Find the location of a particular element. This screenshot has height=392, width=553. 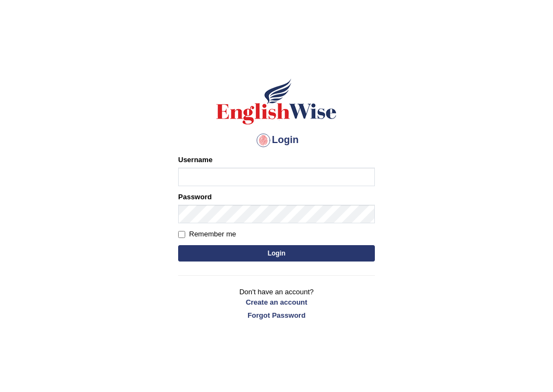

img: Logo of English Wise sign in for intelligent practice with AI is located at coordinates (276, 102).